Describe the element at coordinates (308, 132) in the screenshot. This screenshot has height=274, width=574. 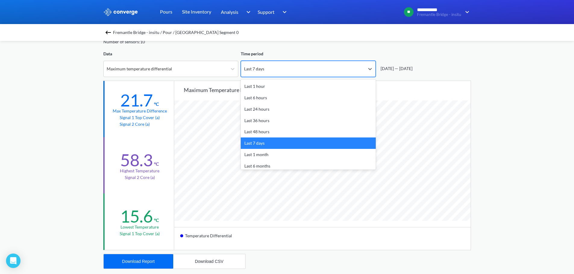
I see `div: Last 48 hours` at that location.